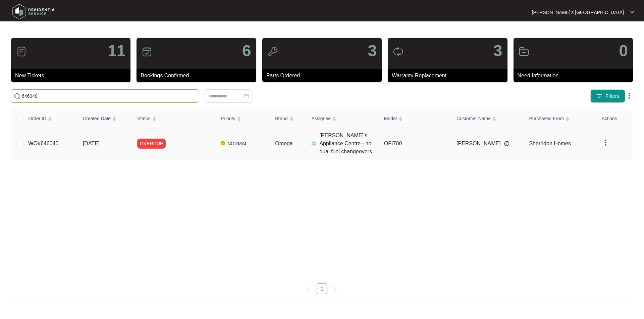 The height and width of the screenshot is (319, 644). Describe the element at coordinates (506, 144) in the screenshot. I see `img: Info icon` at that location.